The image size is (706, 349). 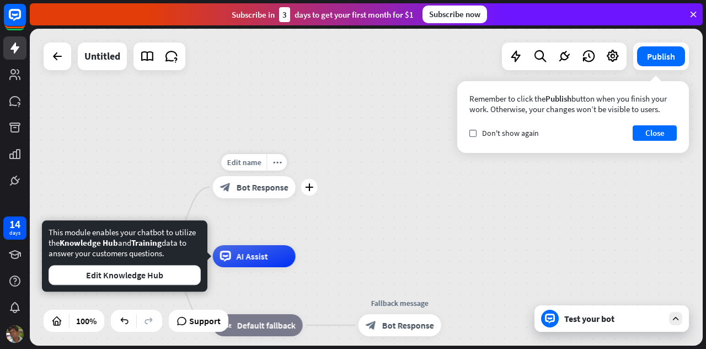 What do you see at coordinates (661, 56) in the screenshot?
I see `button: Publish` at bounding box center [661, 56].